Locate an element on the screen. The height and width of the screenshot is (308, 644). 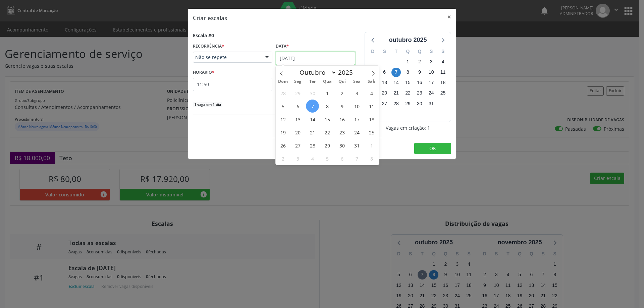
span: terça-feira, 14 de outubro de 2025 is located at coordinates (396, 83).